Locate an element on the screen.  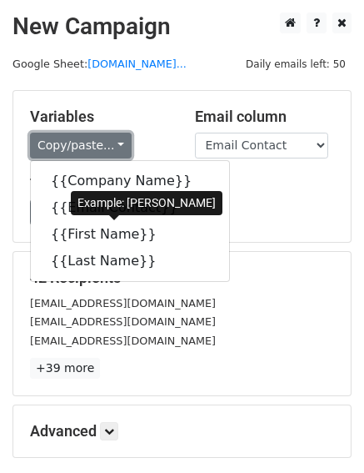
a: +39 more is located at coordinates (65, 368).